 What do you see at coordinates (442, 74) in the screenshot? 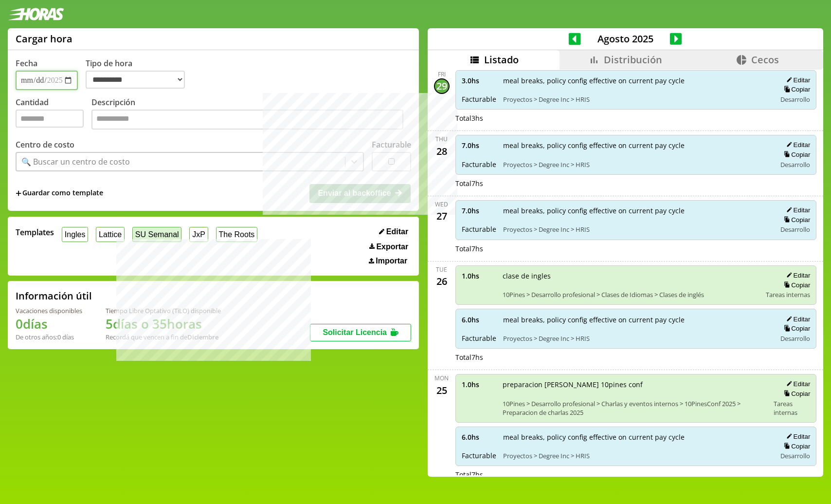
I see `div: Fri` at bounding box center [442, 74].